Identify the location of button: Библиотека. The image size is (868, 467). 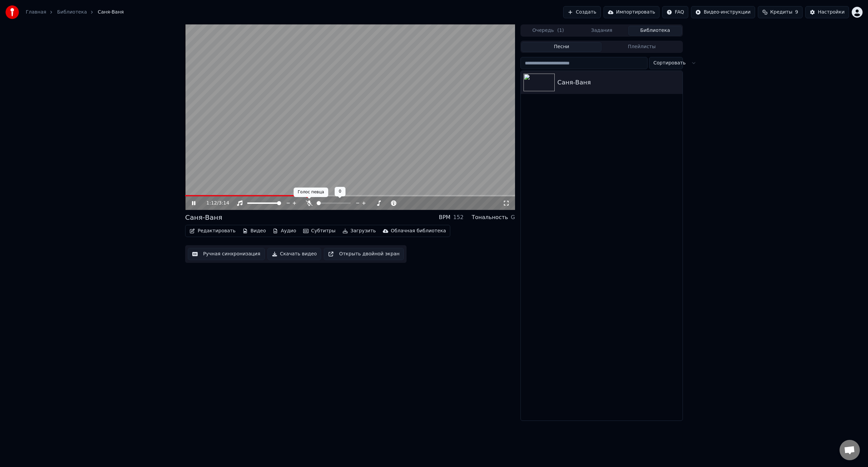
(655, 31).